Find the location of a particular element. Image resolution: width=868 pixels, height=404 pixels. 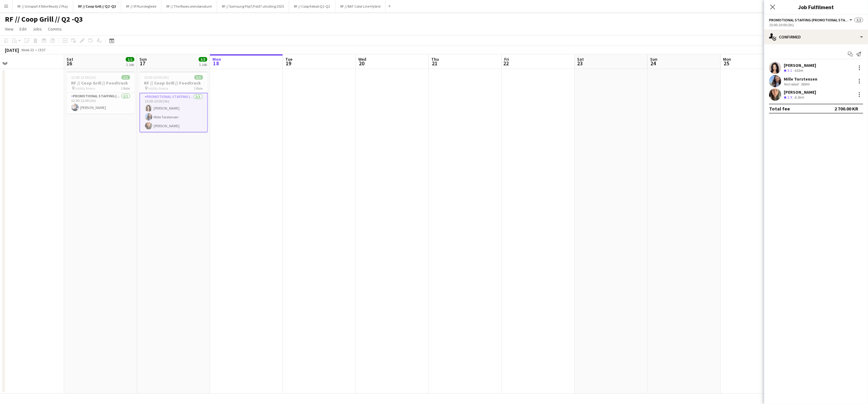

app-job-card: 15:00-20:00 (5h)3/3RF // Coop Grill // Foodtruck Intility Arena1 RolePromotional Staffing (Promot... is located at coordinates (173, 102).